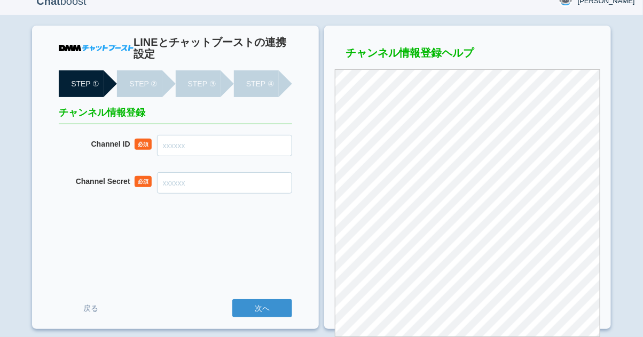 The height and width of the screenshot is (337, 643). I want to click on li: STEP ①, so click(81, 84).